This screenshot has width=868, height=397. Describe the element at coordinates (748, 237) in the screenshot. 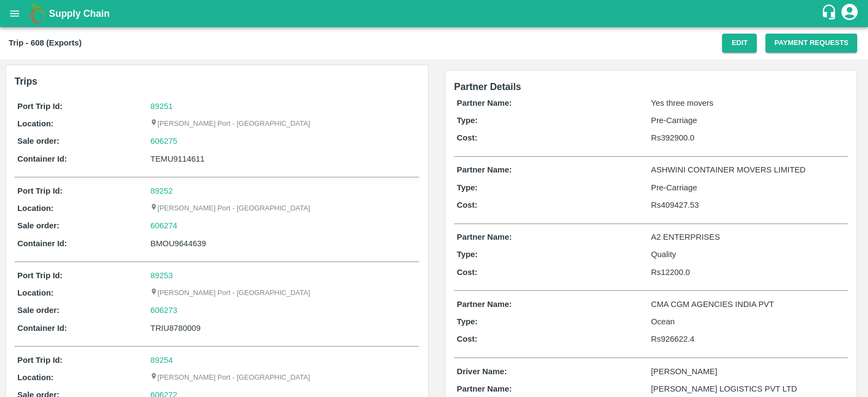

I see `p: A2 ENTERPRISES` at that location.